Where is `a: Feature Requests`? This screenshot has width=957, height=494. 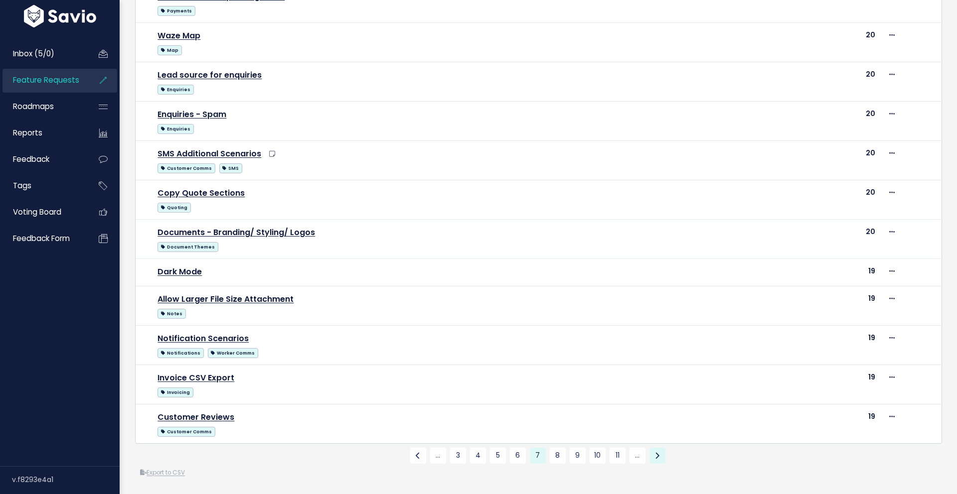 a: Feature Requests is located at coordinates (42, 80).